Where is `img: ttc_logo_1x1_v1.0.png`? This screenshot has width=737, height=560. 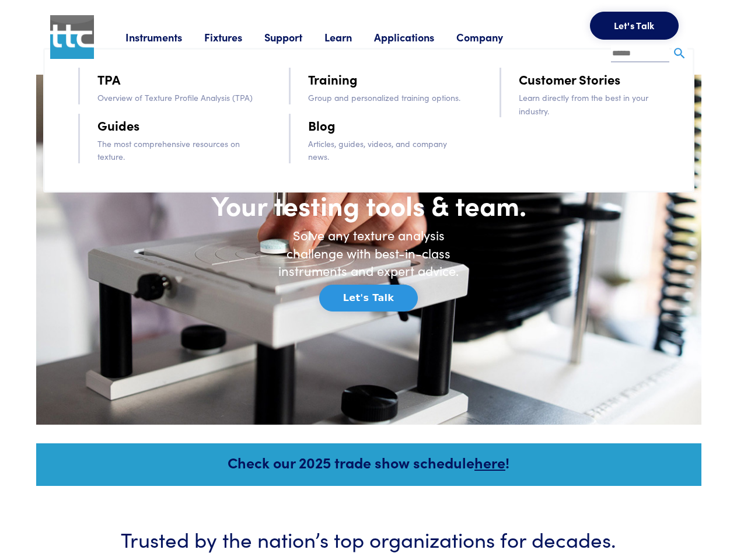 img: ttc_logo_1x1_v1.0.png is located at coordinates (71, 37).